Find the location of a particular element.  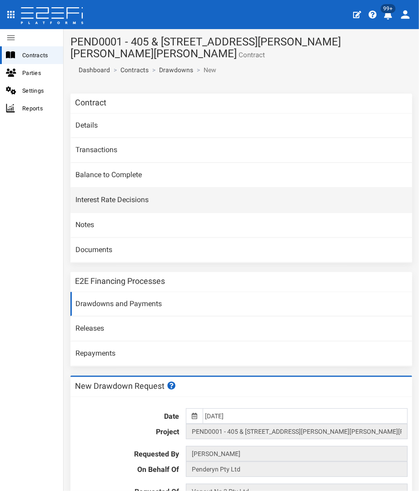

a: Balance to Complete is located at coordinates (241, 175).